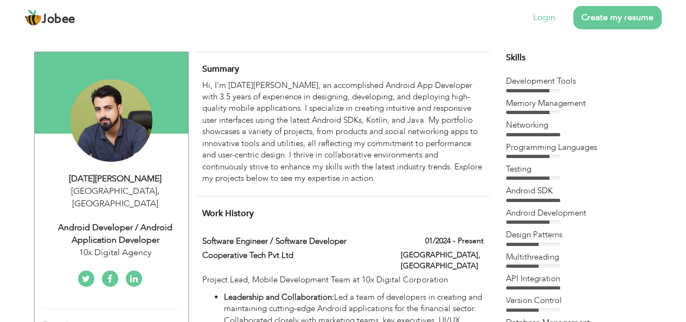  I want to click on strong: Leadership and Collaboration:, so click(279, 297).